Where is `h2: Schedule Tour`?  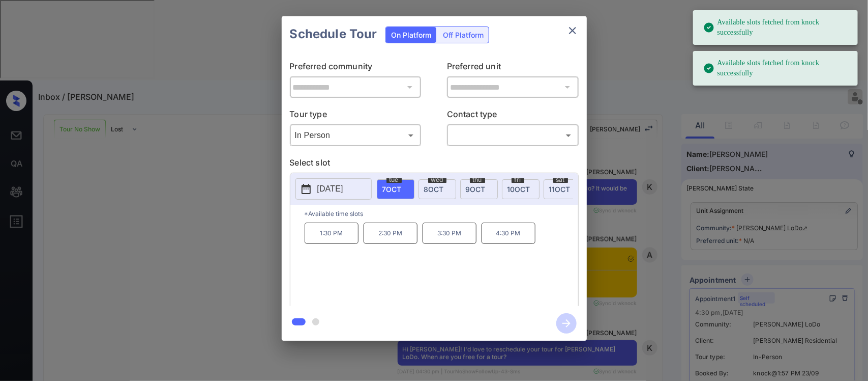 h2: Schedule Tour is located at coordinates (334, 34).